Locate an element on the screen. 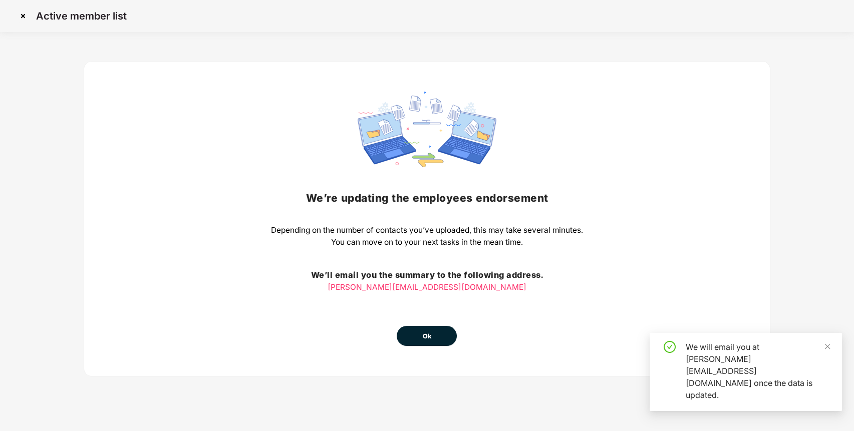 This screenshot has width=854, height=431. img: svg+xml;base64,PHN2ZyBpZD0iRGF0YV9zeW5jaW5nIiB4bWxucz0iaHR0cDovL3d3dy53My5vcmcvMjAwMC9zdmciIHdpZH... is located at coordinates (427, 129).